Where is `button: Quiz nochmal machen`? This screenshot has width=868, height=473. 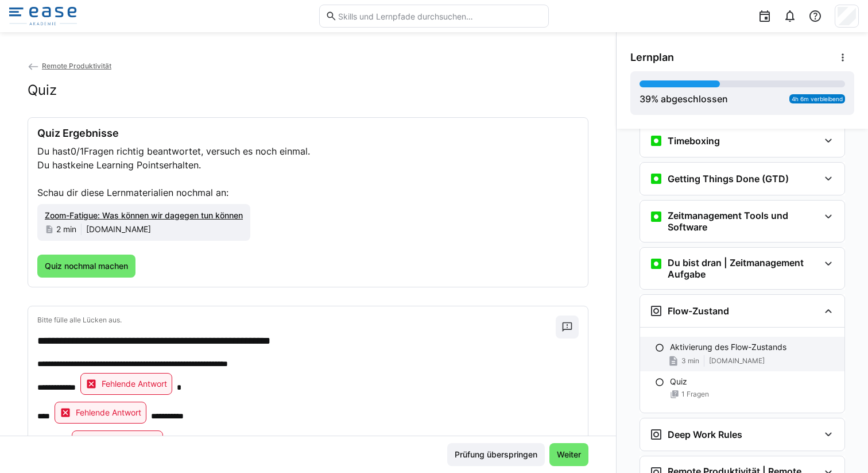
button: Quiz nochmal machen is located at coordinates (86, 266).